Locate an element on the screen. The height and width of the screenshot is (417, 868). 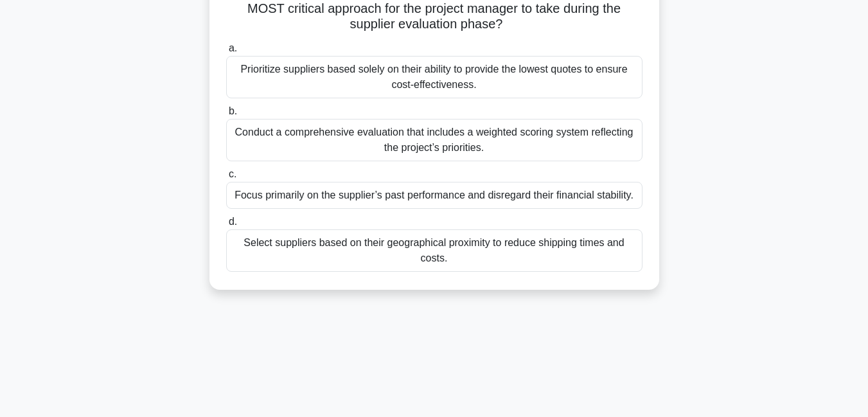
span: a. is located at coordinates (233, 48).